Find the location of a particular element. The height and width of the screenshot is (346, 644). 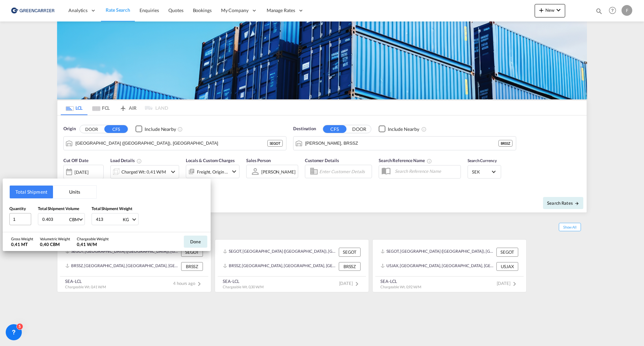

input: Qty is located at coordinates (20, 219).